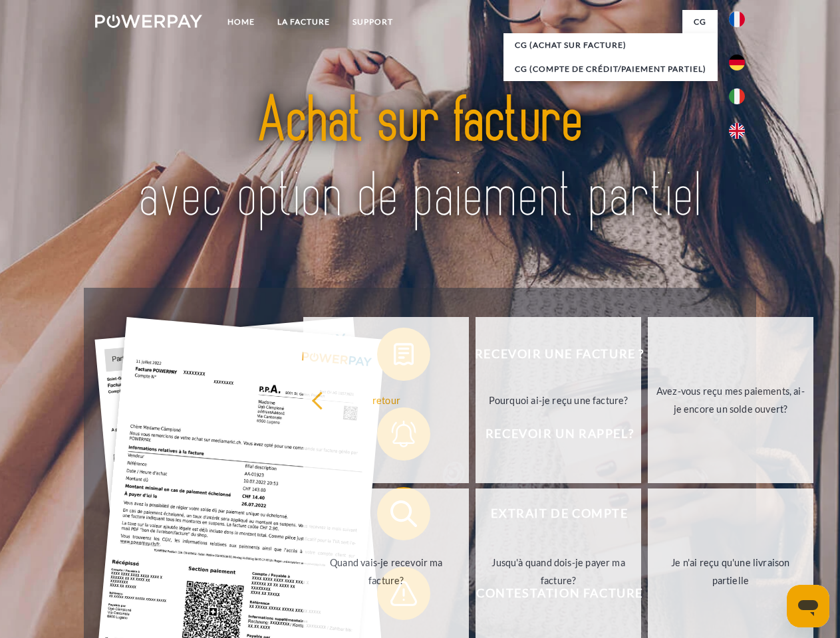  What do you see at coordinates (148, 21) in the screenshot?
I see `img: logo-powerpay-white.svg` at bounding box center [148, 21].